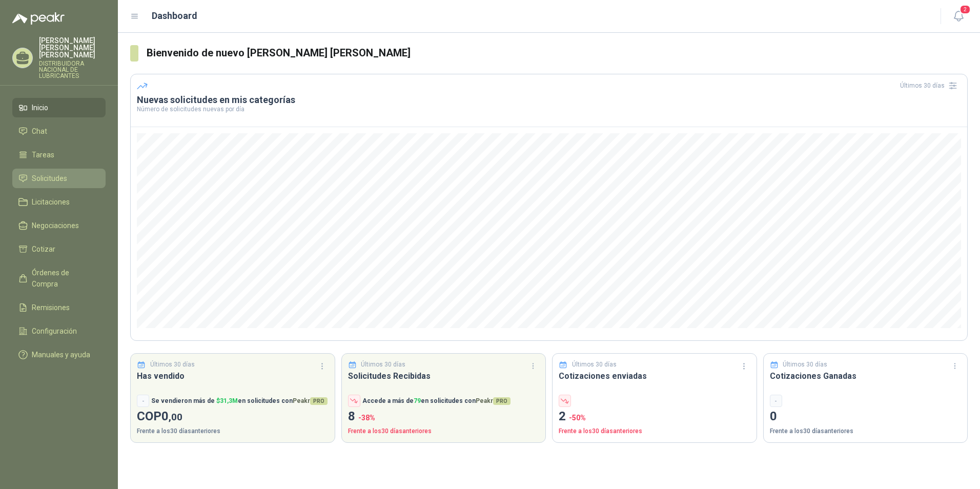  I want to click on h1: Dashboard, so click(174, 16).